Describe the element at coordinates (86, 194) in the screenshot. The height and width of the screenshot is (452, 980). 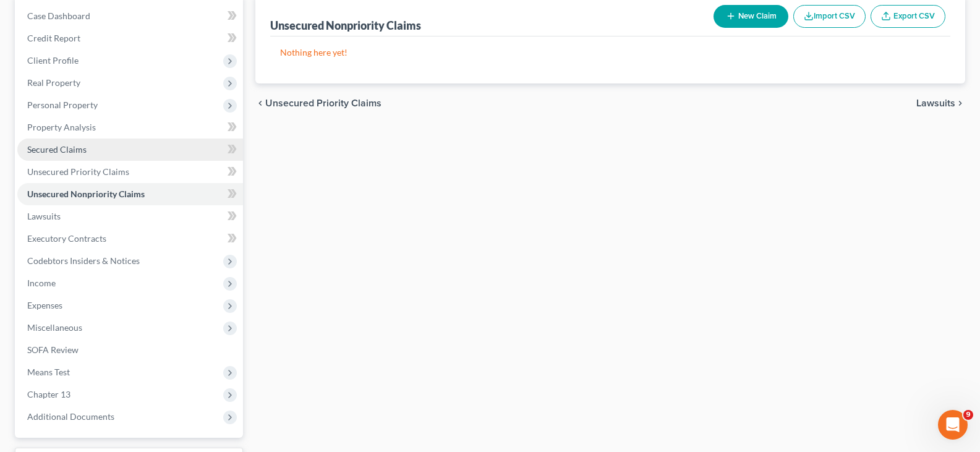
I see `span: Unsecured Nonpriority Claims` at that location.